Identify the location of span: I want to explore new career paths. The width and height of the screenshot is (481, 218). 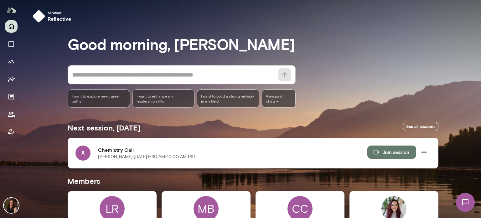
(99, 98).